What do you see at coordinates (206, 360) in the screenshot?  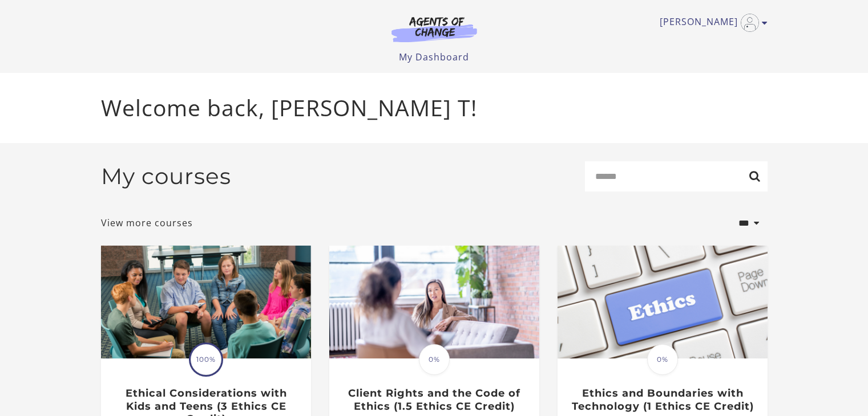 I see `span: 100%` at bounding box center [206, 360].